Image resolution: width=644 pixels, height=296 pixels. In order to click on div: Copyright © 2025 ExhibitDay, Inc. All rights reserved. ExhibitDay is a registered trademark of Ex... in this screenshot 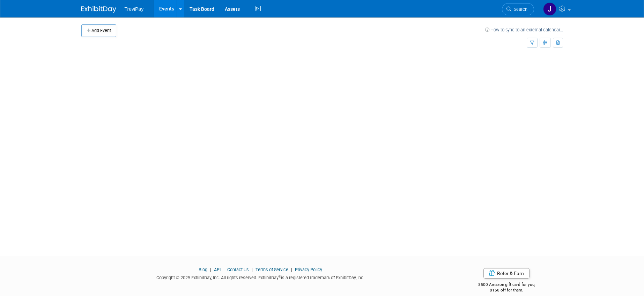, I will do `click(260, 277)`.